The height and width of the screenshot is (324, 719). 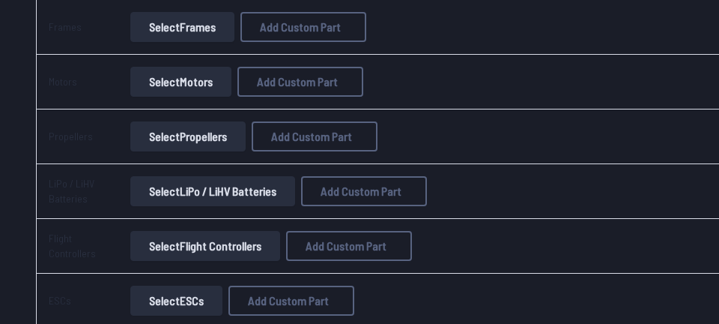 What do you see at coordinates (188, 136) in the screenshot?
I see `button: SelectPropellers` at bounding box center [188, 136].